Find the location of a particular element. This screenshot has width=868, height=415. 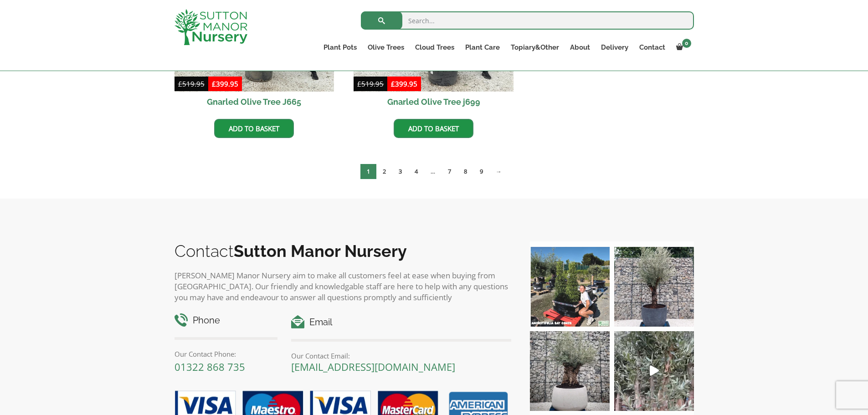

span: Page 1 is located at coordinates (368, 171).